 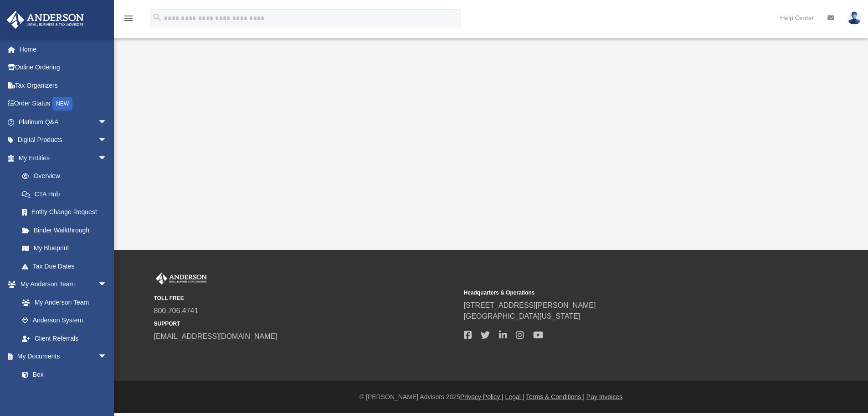 I want to click on a: Privacy Policy |, so click(x=482, y=397).